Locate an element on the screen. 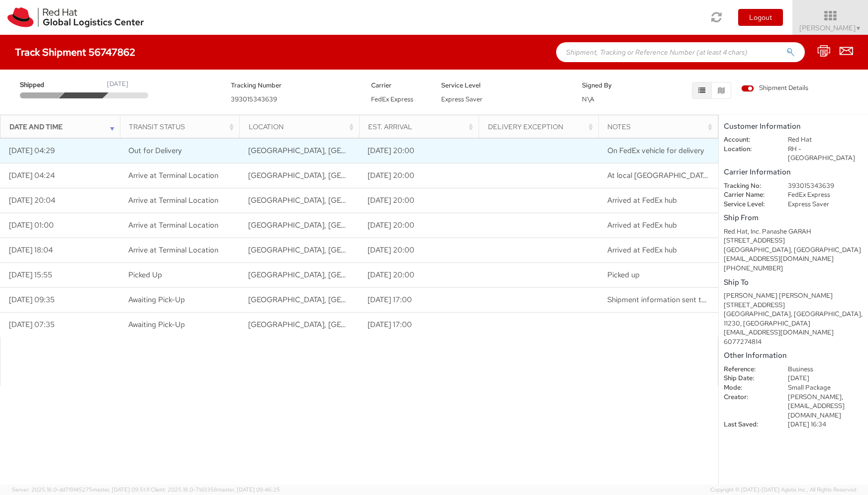  span: Server: 2025.18.0-dd719145275 is located at coordinates (81, 489).